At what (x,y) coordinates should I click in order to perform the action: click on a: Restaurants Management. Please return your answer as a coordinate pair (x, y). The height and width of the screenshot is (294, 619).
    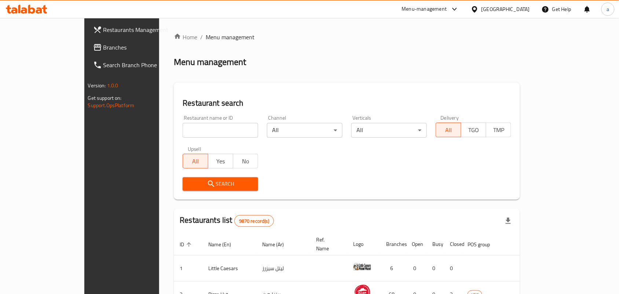
    Looking at the image, I should click on (137, 30).